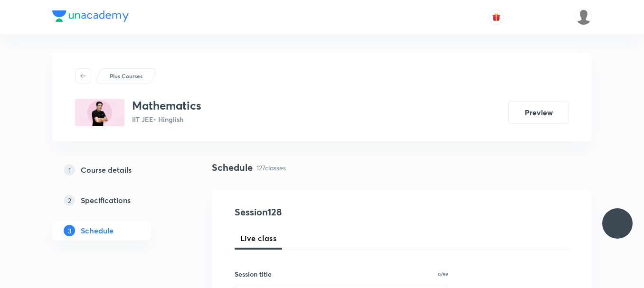 The image size is (644, 288). I want to click on p: IIT JEE • Hinglish, so click(167, 119).